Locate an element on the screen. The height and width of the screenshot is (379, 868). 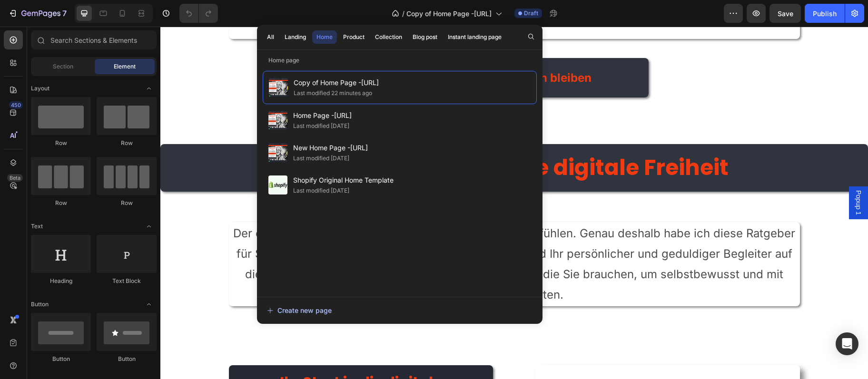
button: Save is located at coordinates (785, 13).